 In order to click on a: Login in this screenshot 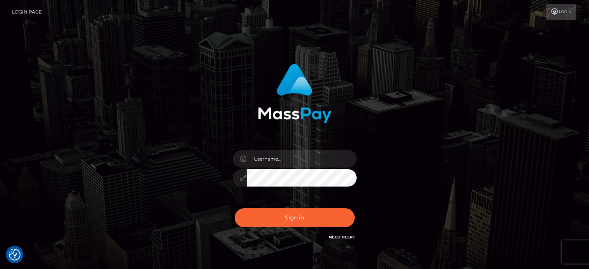, I will do `click(561, 12)`.